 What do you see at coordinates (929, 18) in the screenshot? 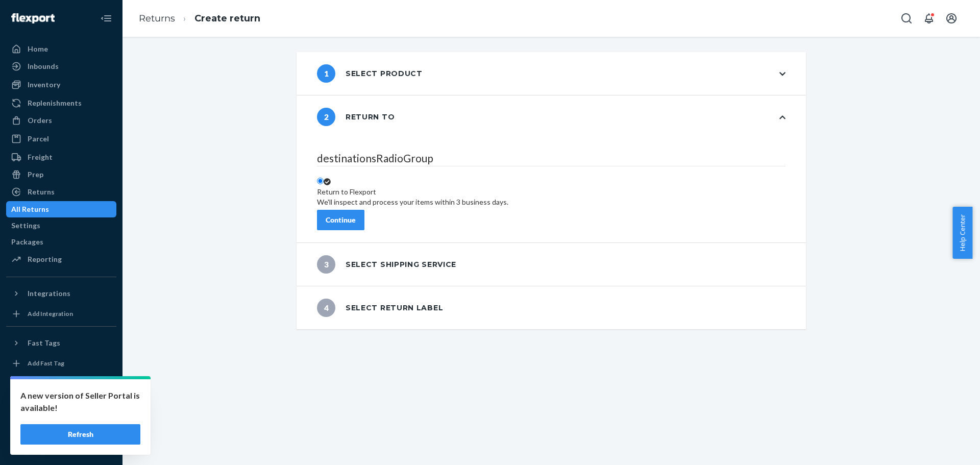
I see `button: Open notifications` at bounding box center [929, 18].